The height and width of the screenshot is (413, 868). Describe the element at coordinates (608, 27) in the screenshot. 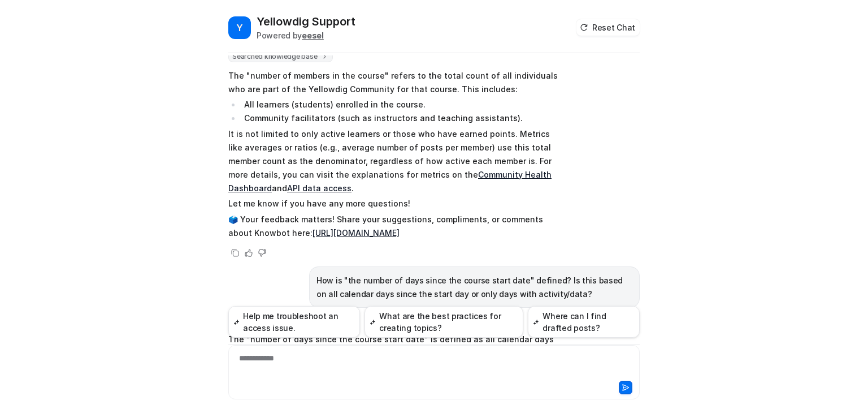

I see `button: Reset Chat` at that location.